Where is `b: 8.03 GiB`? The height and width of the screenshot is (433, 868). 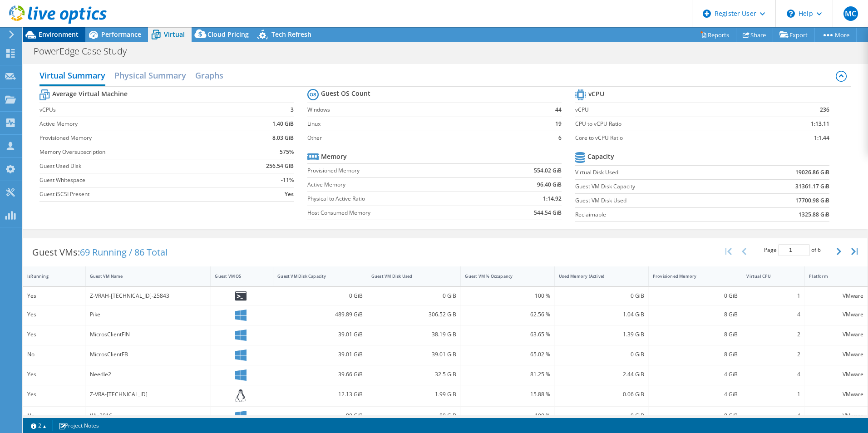
b: 8.03 GiB is located at coordinates (283, 138).